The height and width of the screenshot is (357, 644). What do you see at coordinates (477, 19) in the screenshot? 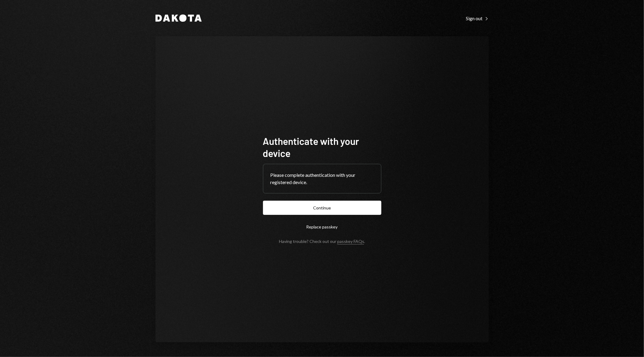
I see `div: Sign out` at bounding box center [477, 19].